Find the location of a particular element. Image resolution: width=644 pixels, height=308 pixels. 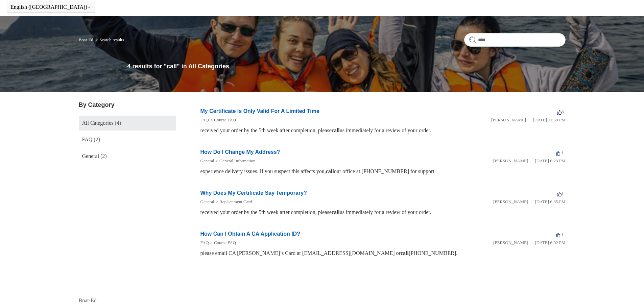

a: My Certificate Is Only Valid For A Limited Time is located at coordinates (260, 111).